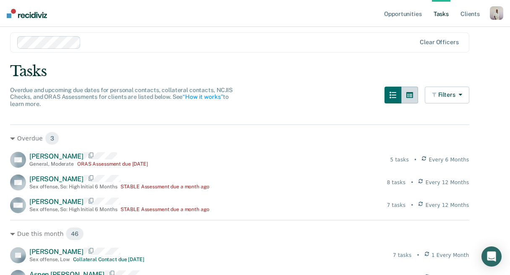 The image size is (510, 275). I want to click on button: Filters, so click(447, 95).